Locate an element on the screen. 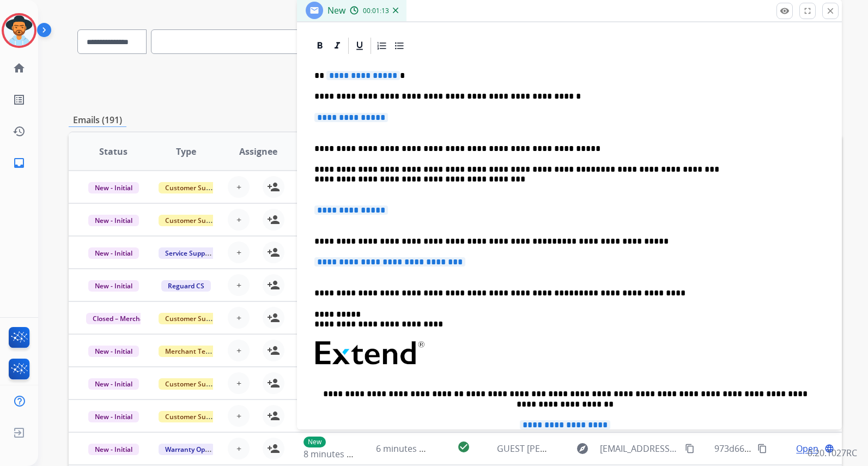 The width and height of the screenshot is (868, 466). span: Assignee is located at coordinates (258, 151).